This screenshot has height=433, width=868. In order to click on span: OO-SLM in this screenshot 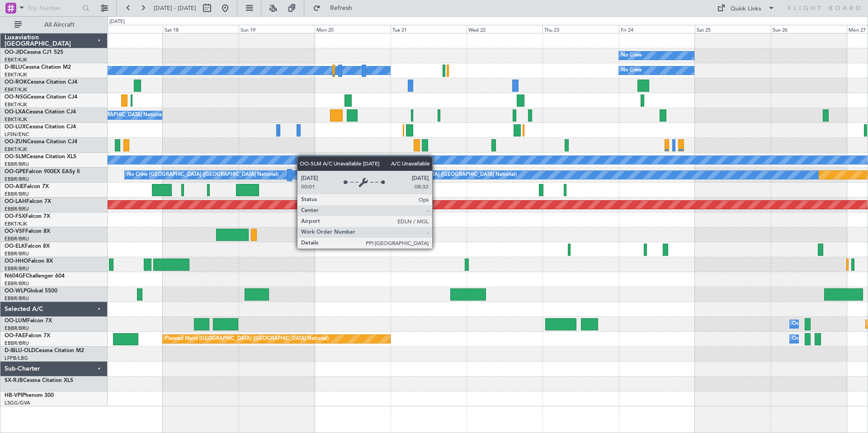, I will do `click(16, 157)`.